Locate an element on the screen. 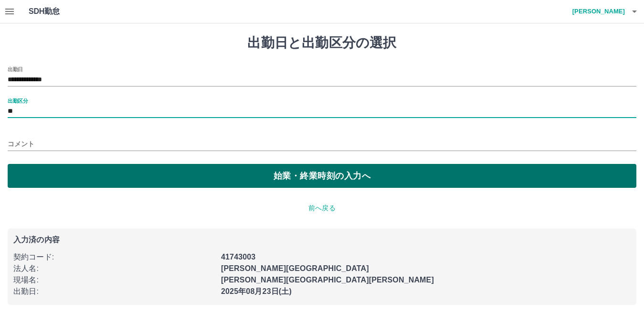 This screenshot has width=644, height=314. label: 出勤日 is located at coordinates (15, 69).